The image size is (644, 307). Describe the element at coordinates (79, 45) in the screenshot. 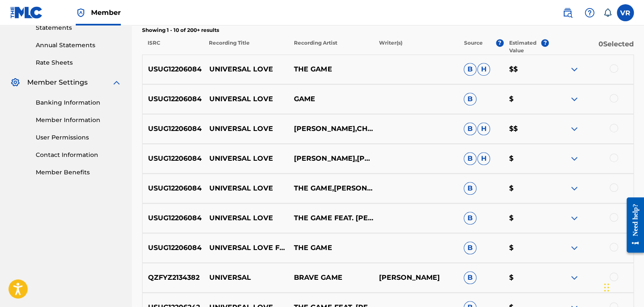

I see `a: Annual Statements` at that location.